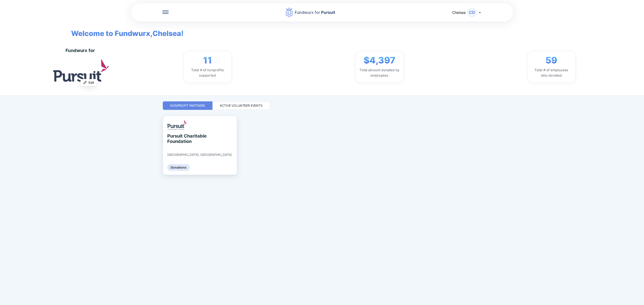  I want to click on div: CD, so click(472, 13).